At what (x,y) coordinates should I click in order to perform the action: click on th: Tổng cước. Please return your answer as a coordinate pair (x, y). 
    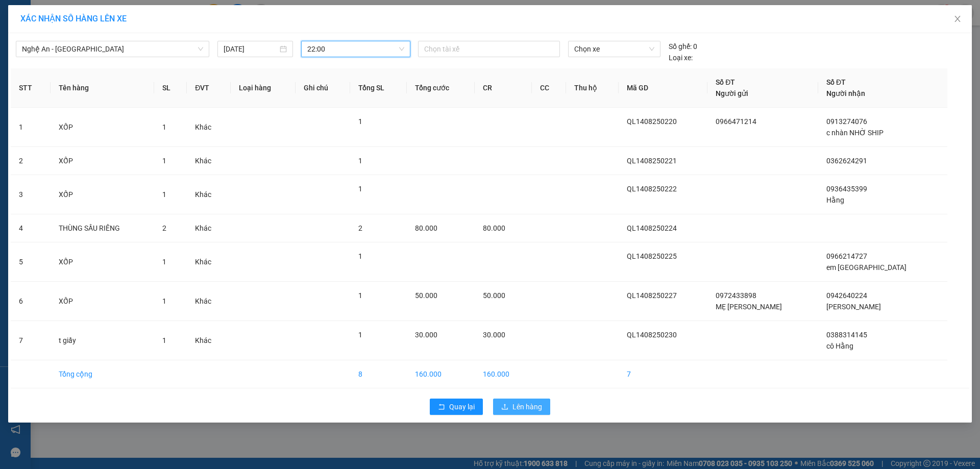
    Looking at the image, I should click on (441, 88).